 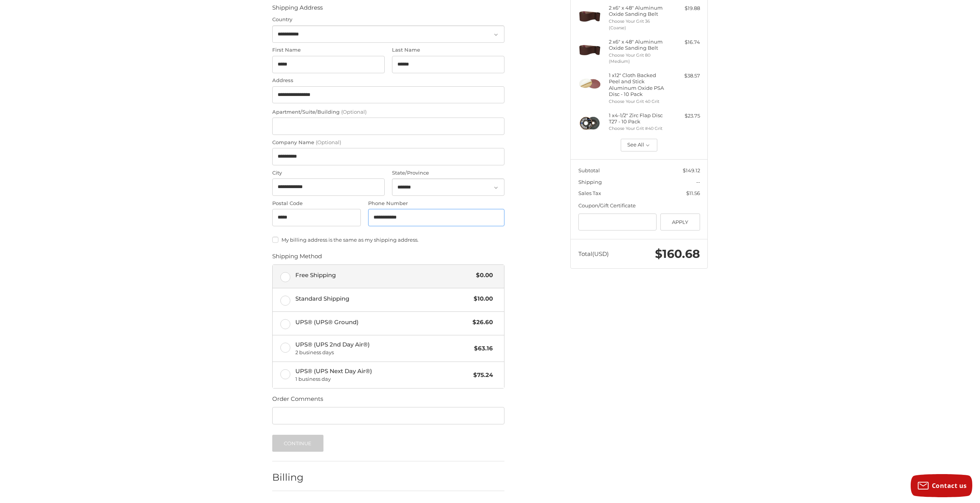 I want to click on div: $19.88, so click(x=685, y=8).